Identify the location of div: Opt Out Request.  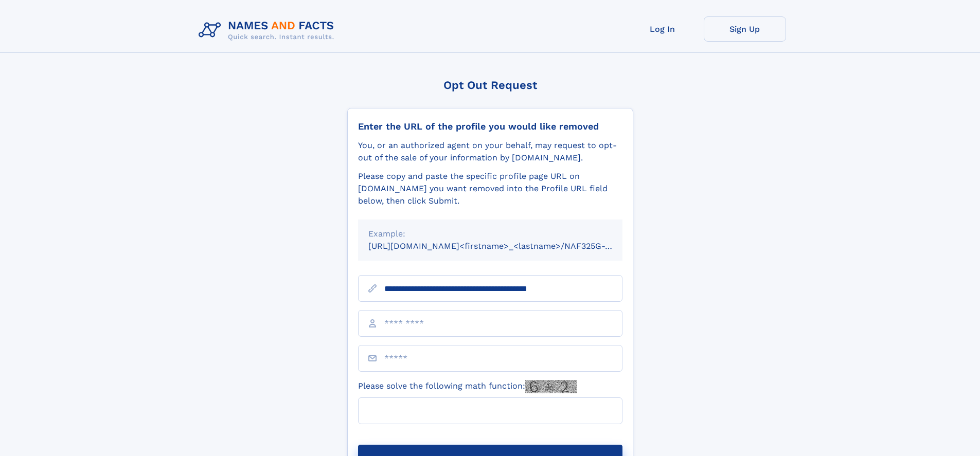
(490, 85).